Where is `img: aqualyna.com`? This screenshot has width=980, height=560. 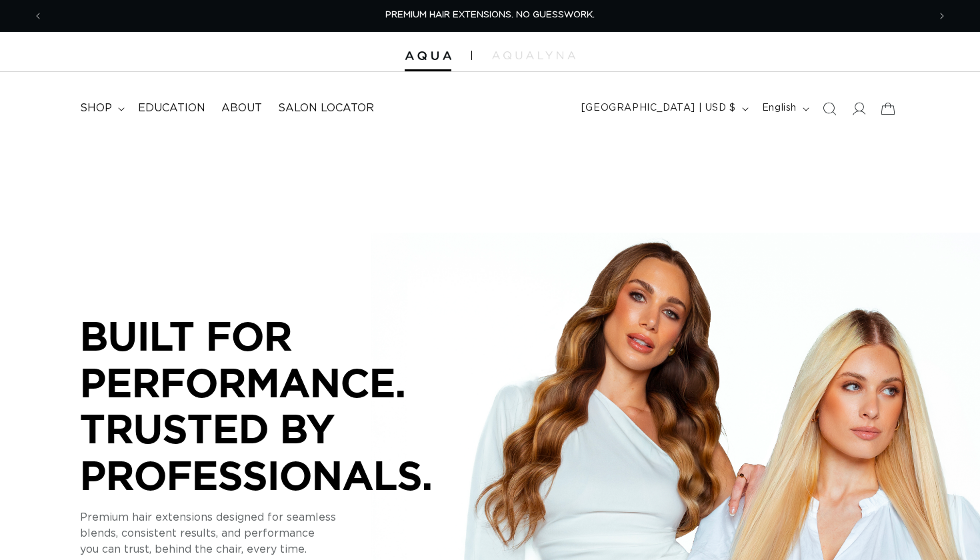
img: aqualyna.com is located at coordinates (533, 55).